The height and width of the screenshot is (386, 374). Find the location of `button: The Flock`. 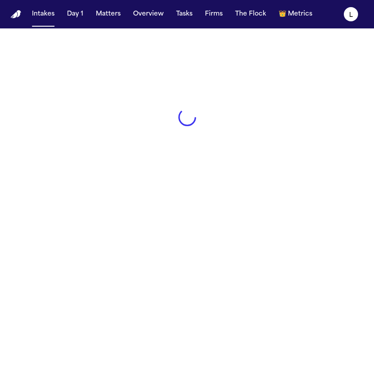

button: The Flock is located at coordinates (251, 14).